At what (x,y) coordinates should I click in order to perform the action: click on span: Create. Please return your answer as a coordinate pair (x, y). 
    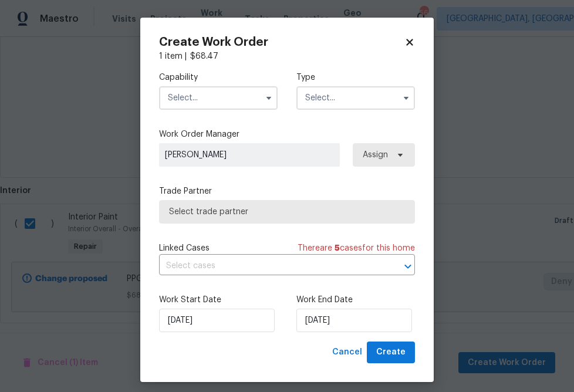
    Looking at the image, I should click on (391, 352).